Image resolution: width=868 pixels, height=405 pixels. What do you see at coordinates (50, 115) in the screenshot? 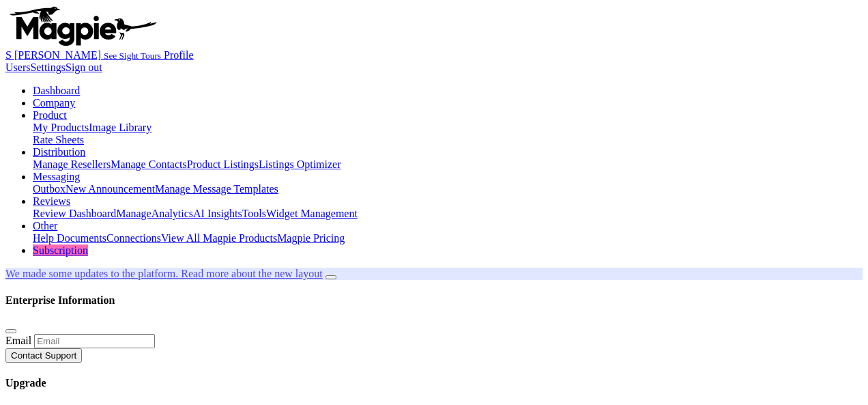
I see `a: Product` at bounding box center [50, 115].